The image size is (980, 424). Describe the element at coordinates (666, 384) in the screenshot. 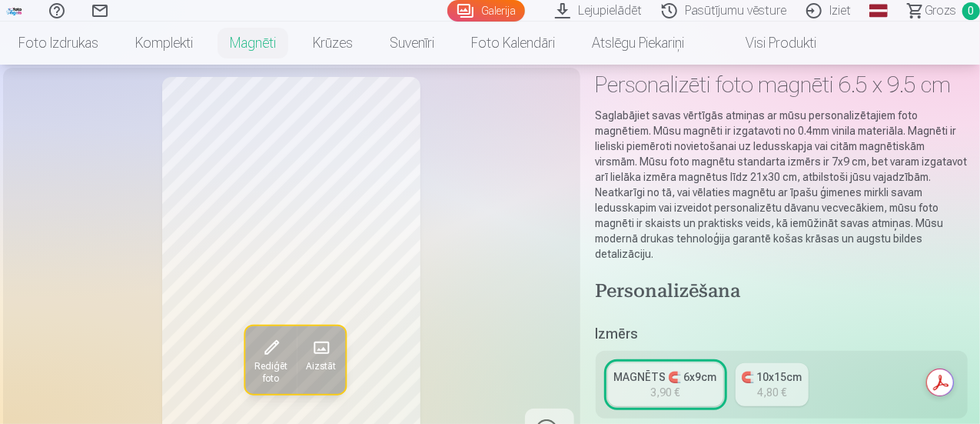

I see `a: MAGNĒTS 🧲 6x9cm3,90 €` at that location.